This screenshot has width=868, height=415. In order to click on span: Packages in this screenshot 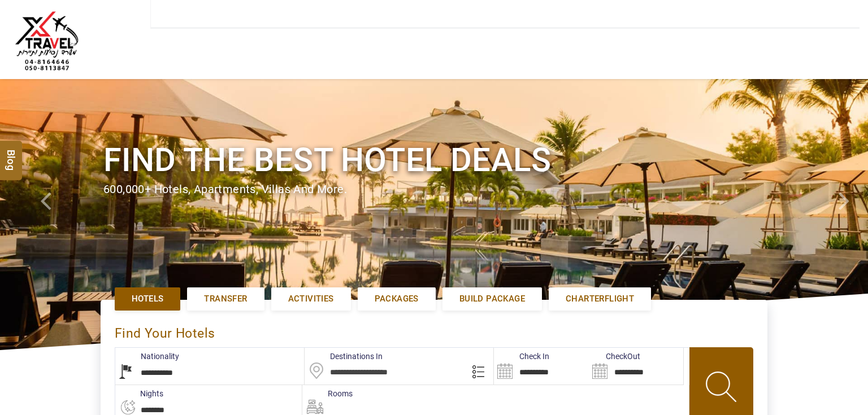, I will do `click(397, 299)`.